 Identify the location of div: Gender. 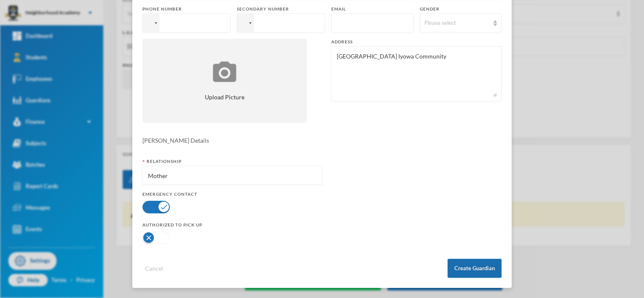
(460, 9).